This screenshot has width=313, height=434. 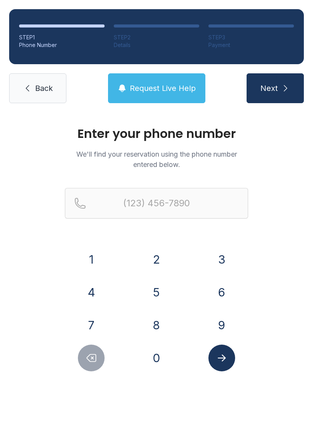 What do you see at coordinates (91, 292) in the screenshot?
I see `button: 4` at bounding box center [91, 292].